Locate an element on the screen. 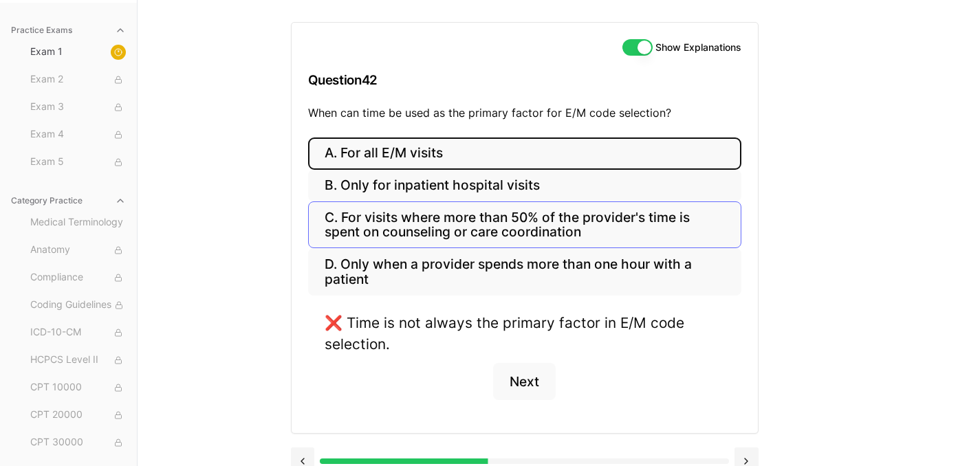 This screenshot has width=980, height=466. button: Anatomy is located at coordinates (78, 250).